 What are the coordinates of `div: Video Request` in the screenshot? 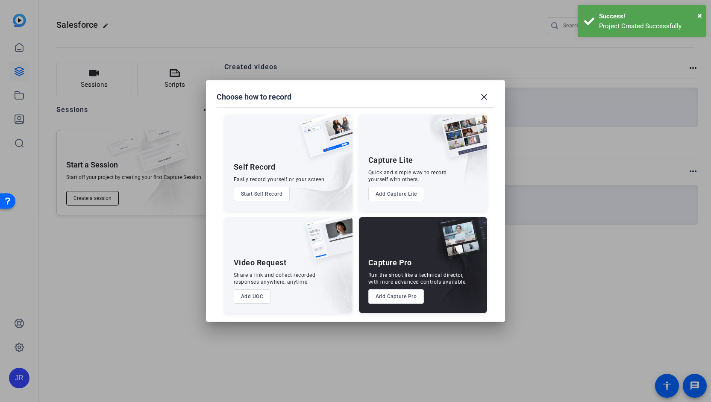 It's located at (260, 263).